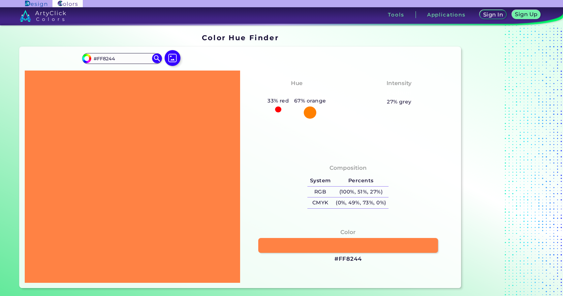 The height and width of the screenshot is (296, 563). What do you see at coordinates (396, 15) in the screenshot?
I see `h3: Tools` at bounding box center [396, 15].